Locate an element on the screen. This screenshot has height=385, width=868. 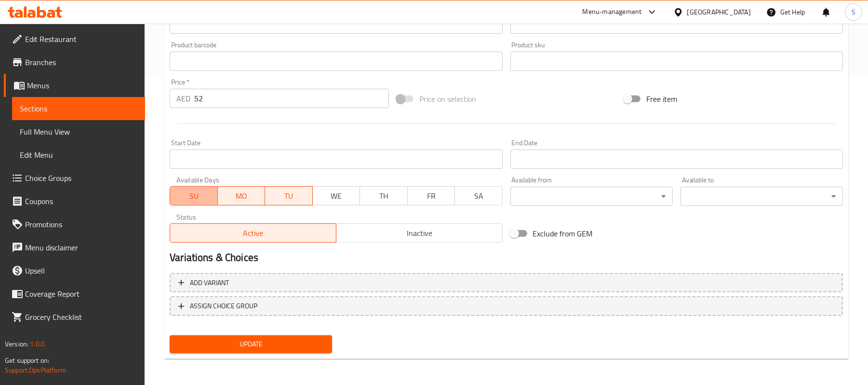
span: S is located at coordinates (854, 12).